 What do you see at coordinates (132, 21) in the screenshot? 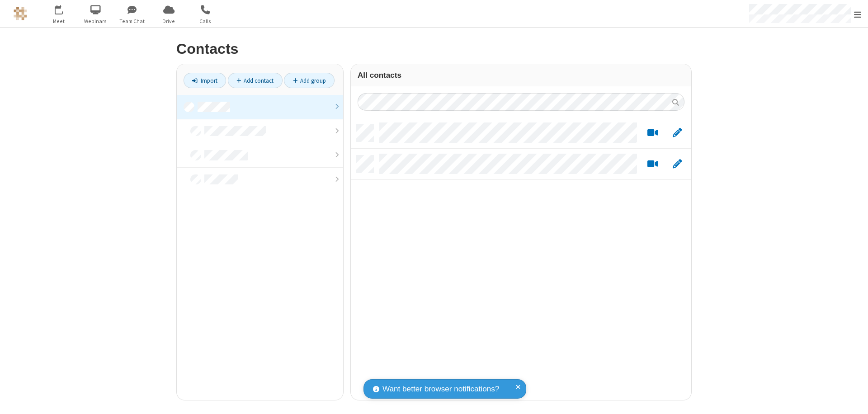
I see `span: Team Chat` at bounding box center [132, 21].